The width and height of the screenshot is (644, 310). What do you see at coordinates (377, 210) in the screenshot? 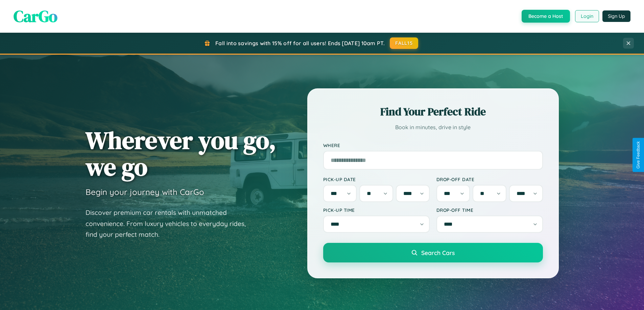
I see `label: Pick-up Time` at bounding box center [377, 210].